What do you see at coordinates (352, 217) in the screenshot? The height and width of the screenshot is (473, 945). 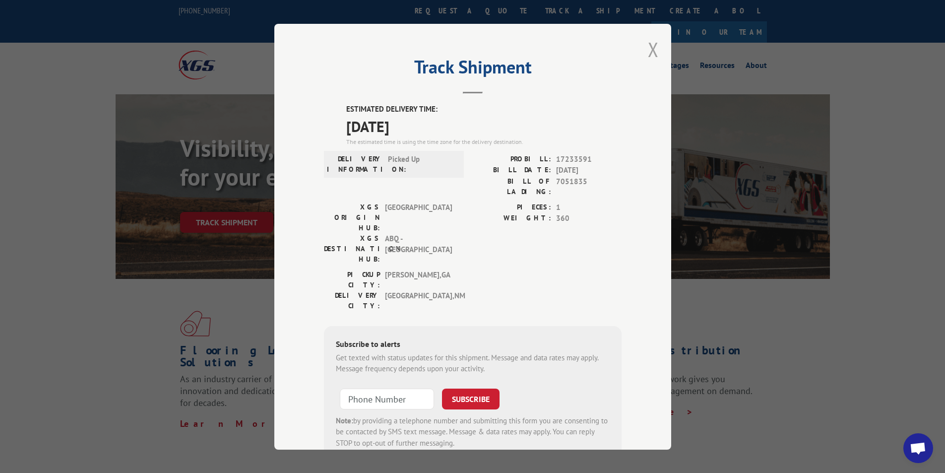 I see `label: XGS ORIGIN HUB:` at bounding box center [352, 217].